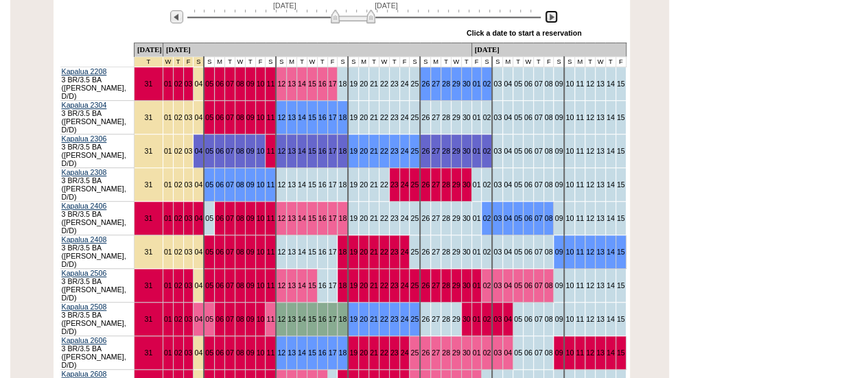 The image size is (868, 378). I want to click on a: 19, so click(353, 151).